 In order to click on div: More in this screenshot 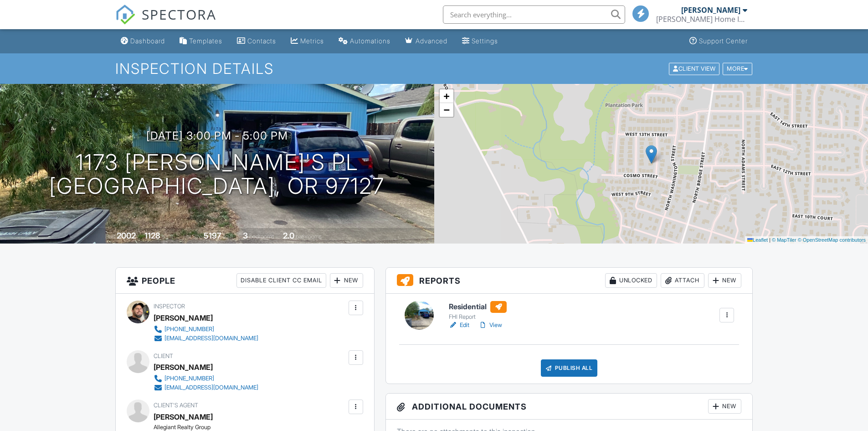, I will do `click(738, 68)`.